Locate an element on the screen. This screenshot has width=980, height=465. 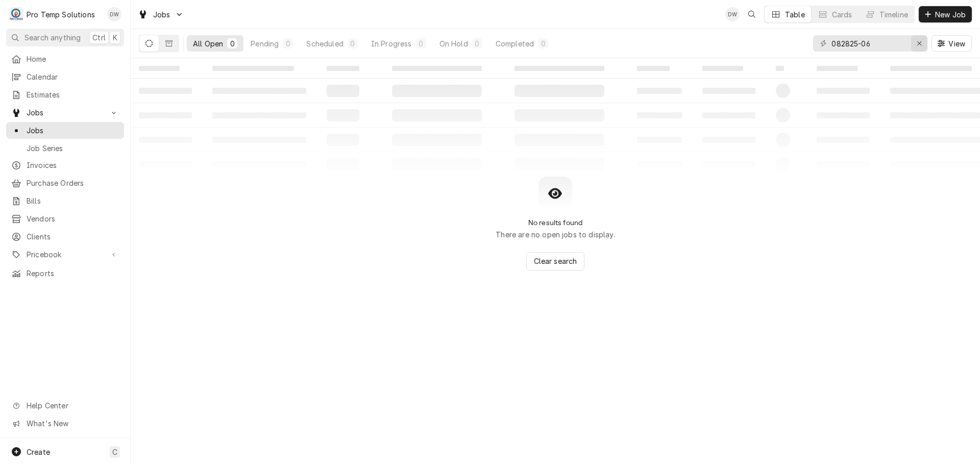
span: Search anything is located at coordinates (52, 37).